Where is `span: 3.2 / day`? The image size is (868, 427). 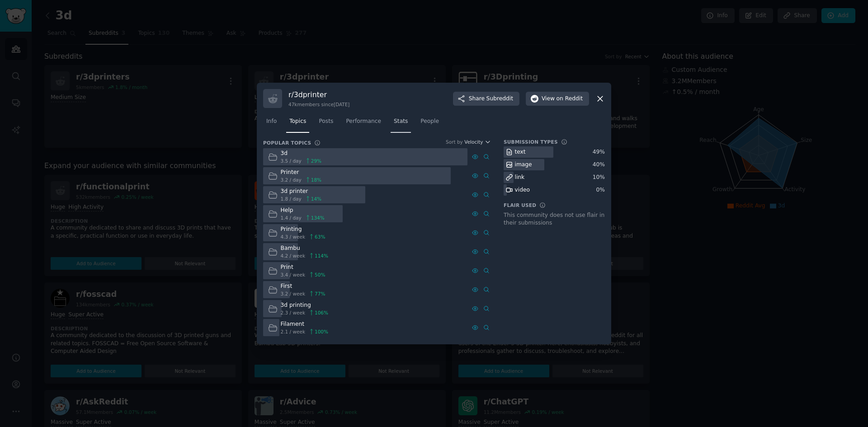
span: 3.2 / day is located at coordinates (291, 180).